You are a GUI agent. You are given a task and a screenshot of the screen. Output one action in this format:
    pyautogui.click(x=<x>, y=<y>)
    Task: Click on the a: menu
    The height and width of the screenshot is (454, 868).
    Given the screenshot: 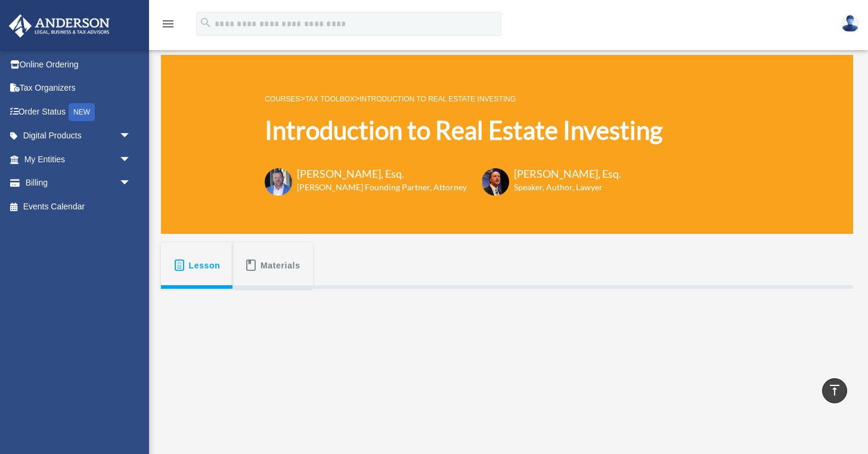 What is the action you would take?
    pyautogui.click(x=168, y=26)
    